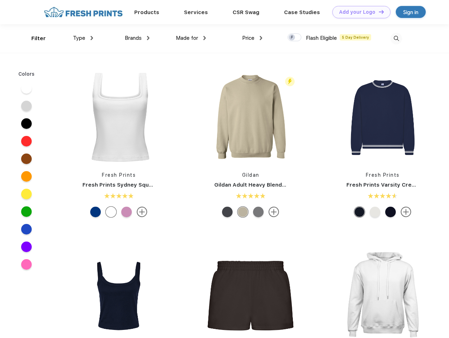  I want to click on div: Colors, so click(26, 74).